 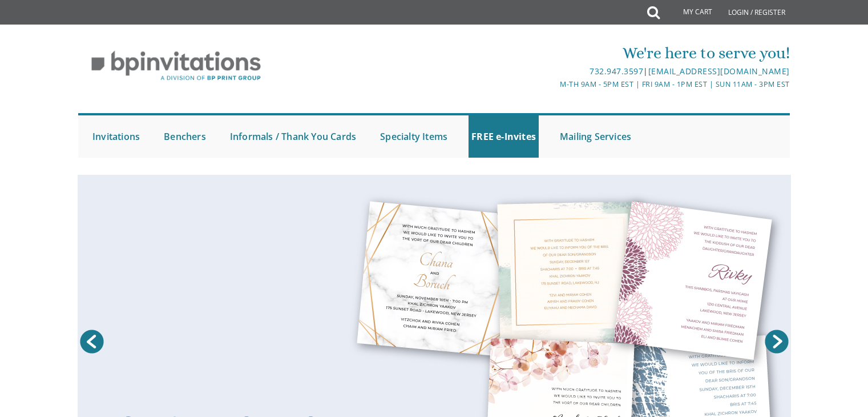 I want to click on a: Specialty Items, so click(x=414, y=136).